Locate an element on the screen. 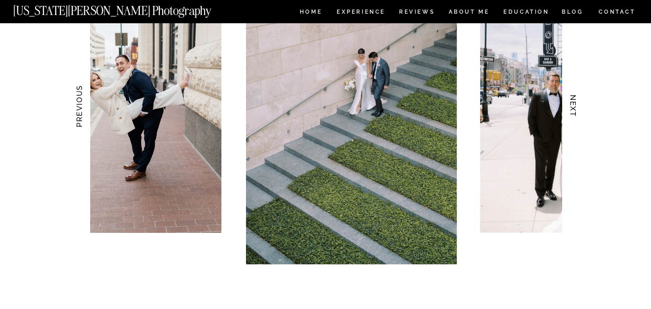 The height and width of the screenshot is (309, 651). nav: CONTACT is located at coordinates (617, 12).